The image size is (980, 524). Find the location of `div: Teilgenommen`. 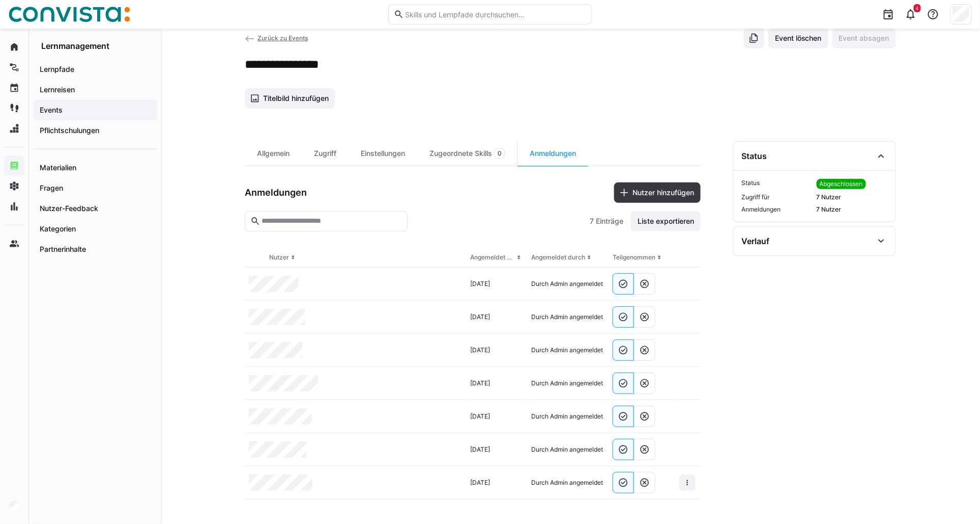

div: Teilgenommen is located at coordinates (634, 258).